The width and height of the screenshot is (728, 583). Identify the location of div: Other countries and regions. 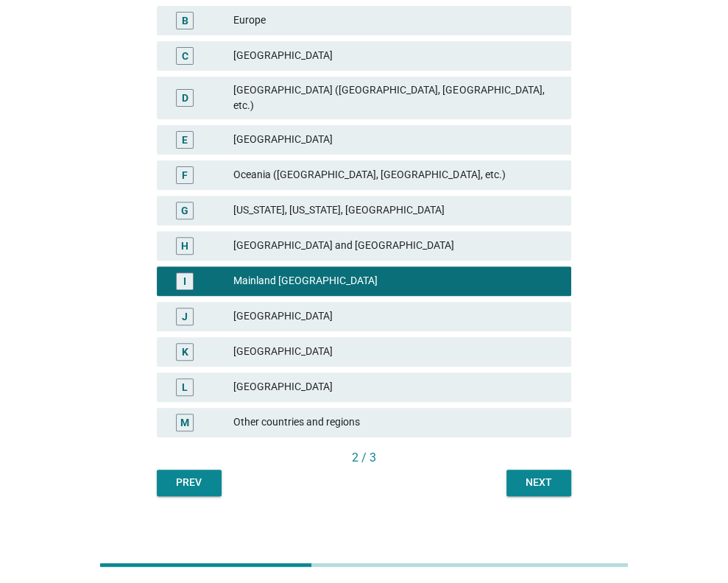
(396, 422).